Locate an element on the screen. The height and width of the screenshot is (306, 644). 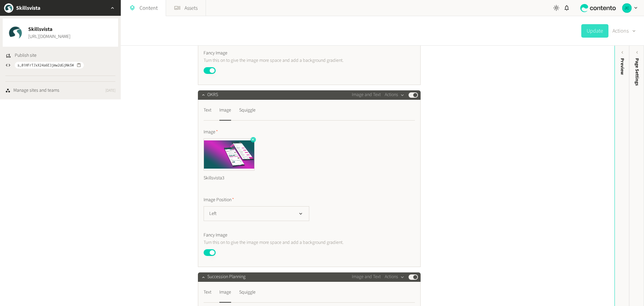
span: Page Settings is located at coordinates (637, 72).